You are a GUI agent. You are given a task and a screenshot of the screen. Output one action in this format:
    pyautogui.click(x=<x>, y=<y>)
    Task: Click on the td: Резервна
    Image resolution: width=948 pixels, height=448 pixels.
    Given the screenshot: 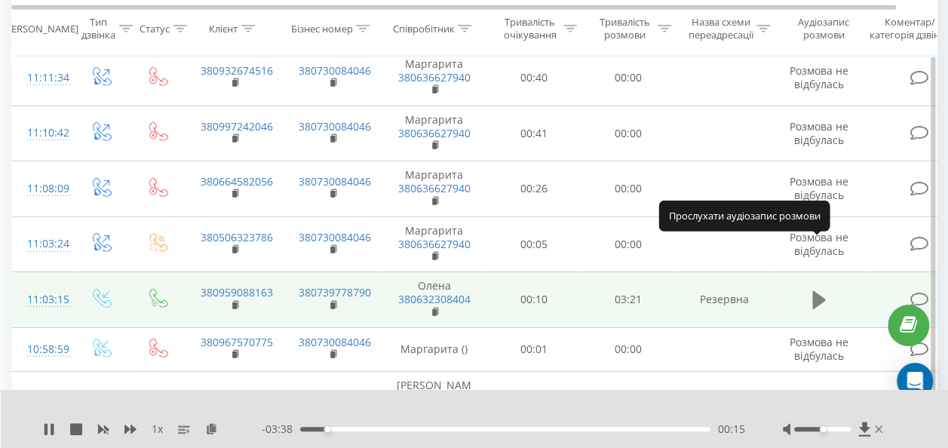 What is the action you would take?
    pyautogui.click(x=724, y=300)
    